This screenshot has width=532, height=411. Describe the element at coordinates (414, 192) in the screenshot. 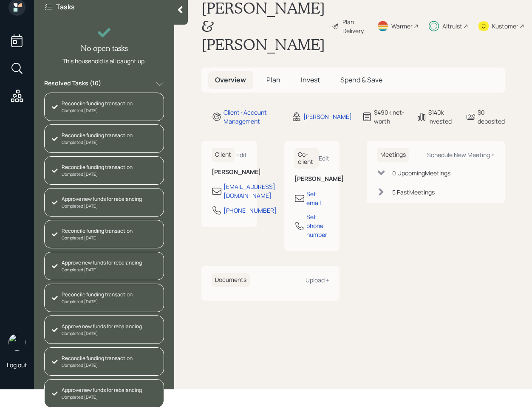

I see `div: 5 Past Meeting s` at that location.